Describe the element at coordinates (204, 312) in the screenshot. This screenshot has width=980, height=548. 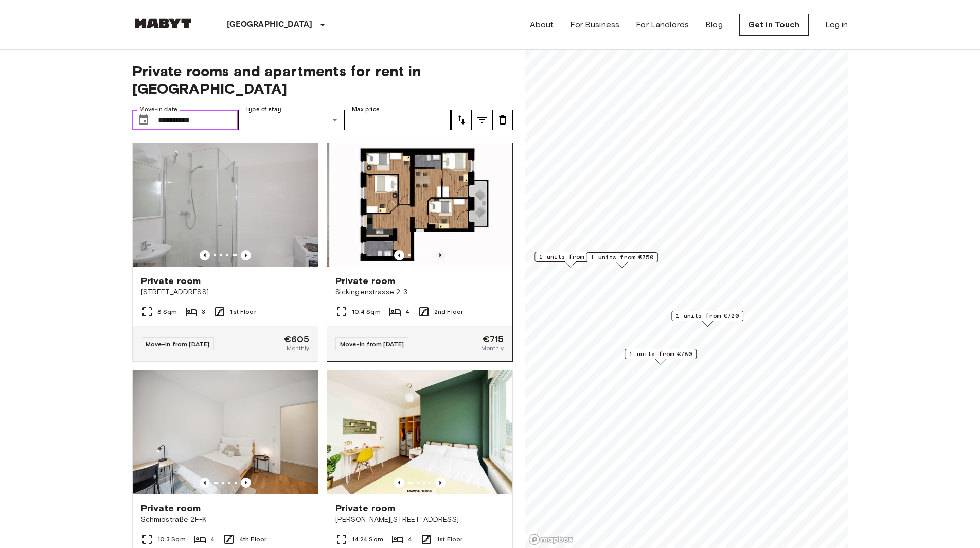
I see `span: 3` at that location.